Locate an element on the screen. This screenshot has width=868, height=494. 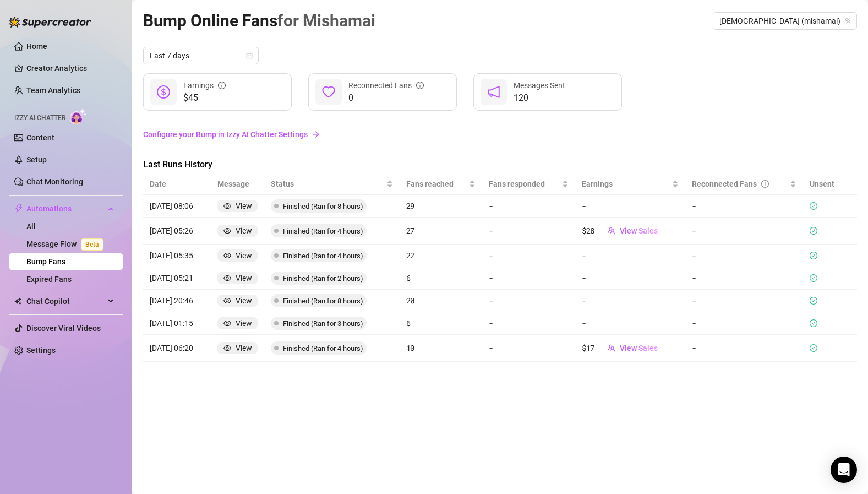
div: Reconnected Fans is located at coordinates (386, 85).